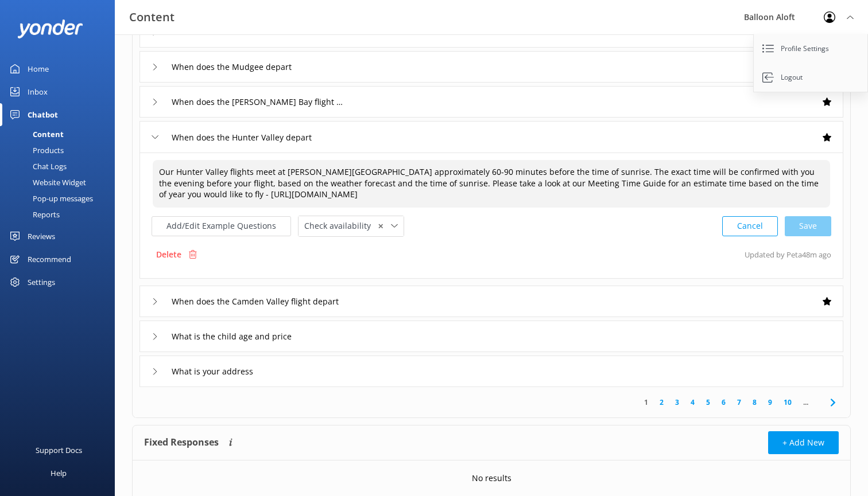  What do you see at coordinates (61, 150) in the screenshot?
I see `a: Products` at bounding box center [61, 150].